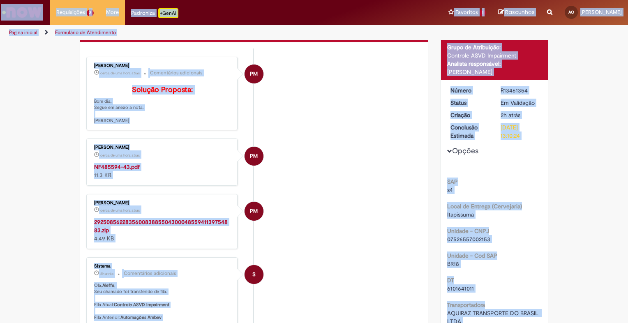  Describe the element at coordinates (520, 103) in the screenshot. I see `div: Em Validação` at that location.